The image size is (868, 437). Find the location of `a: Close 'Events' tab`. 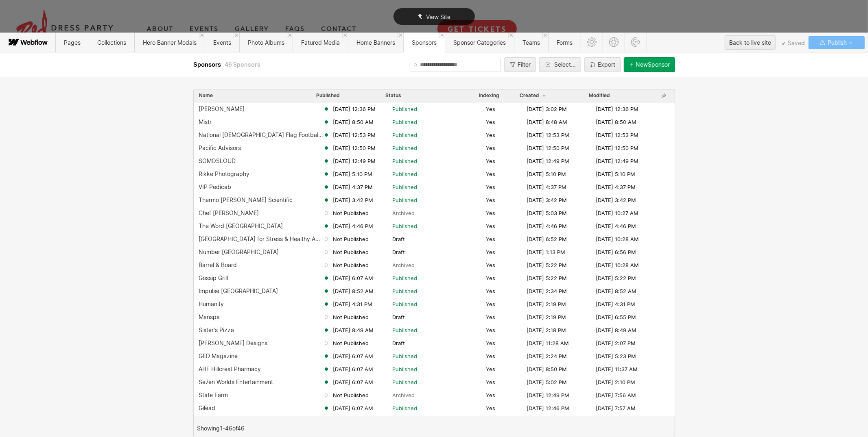

a: Close 'Events' tab is located at coordinates (236, 35).